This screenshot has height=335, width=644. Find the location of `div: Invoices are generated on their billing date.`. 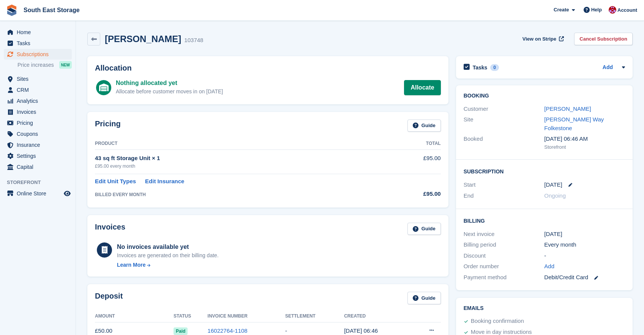

div: Invoices are generated on their billing date. is located at coordinates (168, 255).